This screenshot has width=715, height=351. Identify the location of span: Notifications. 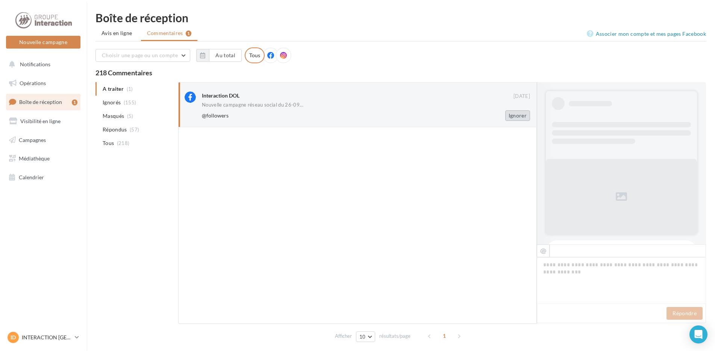
(35, 64).